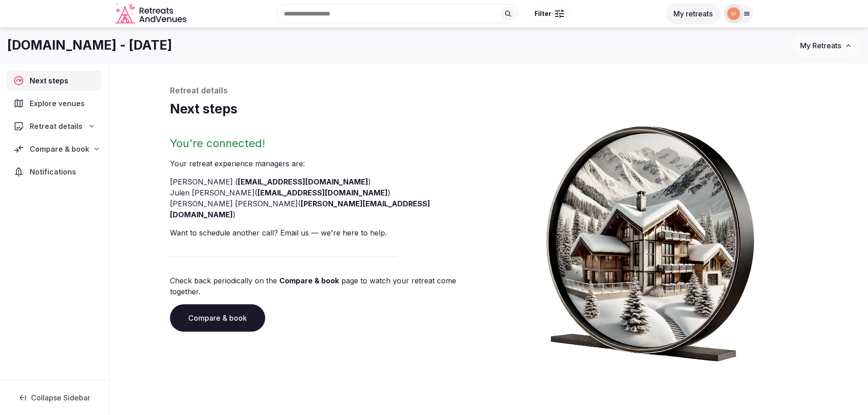 This screenshot has height=415, width=868. I want to click on img: Winter chalet retreat in picture frame, so click(651, 240).